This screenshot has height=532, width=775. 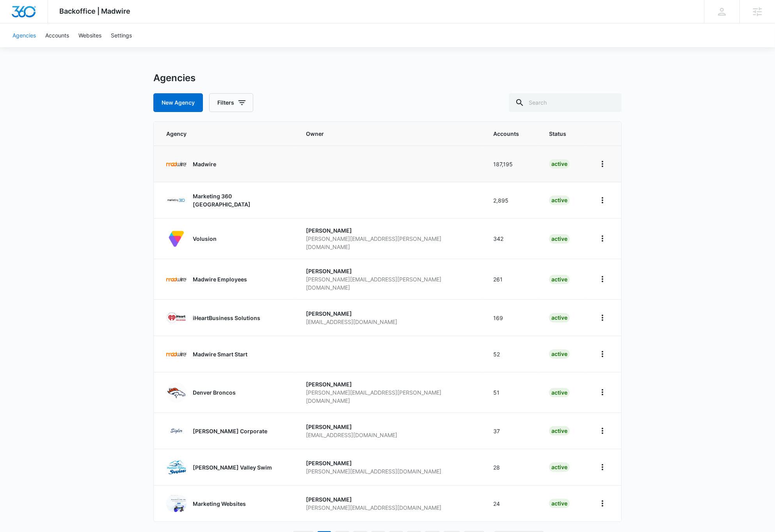 I want to click on a: Denver Broncos, so click(x=227, y=393).